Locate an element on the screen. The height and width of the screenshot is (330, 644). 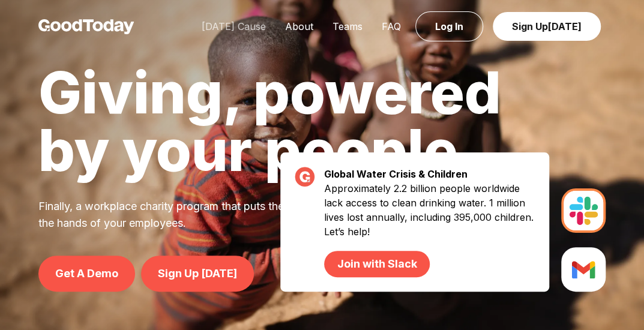
p: Approximately 2.2 billion people worldwide lack access to clean drinking water. 1 million lives l... is located at coordinates (429, 229).